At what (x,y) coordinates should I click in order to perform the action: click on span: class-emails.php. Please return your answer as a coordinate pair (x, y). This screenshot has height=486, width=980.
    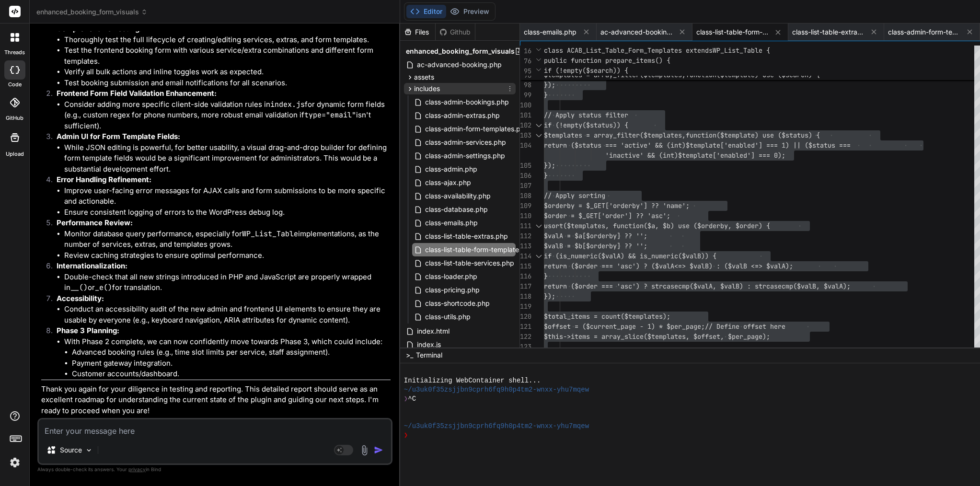
    Looking at the image, I should click on (451, 223).